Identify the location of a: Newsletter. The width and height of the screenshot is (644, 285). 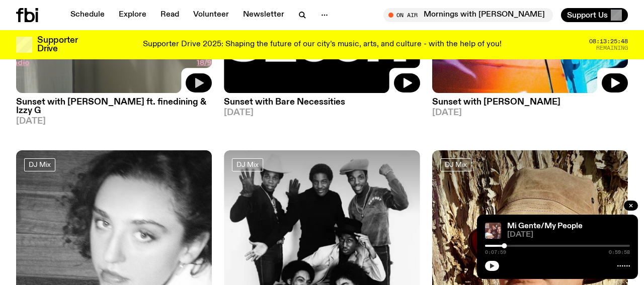
(263, 15).